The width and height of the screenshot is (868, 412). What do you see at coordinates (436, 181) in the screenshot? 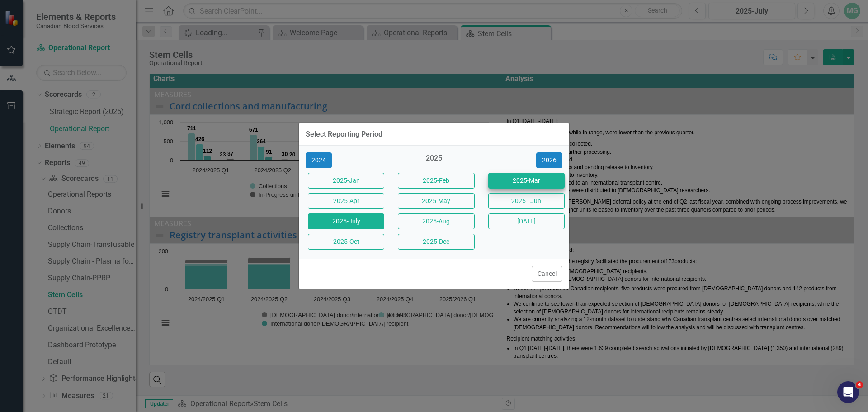
I see `button: 2025-Feb` at bounding box center [436, 181].